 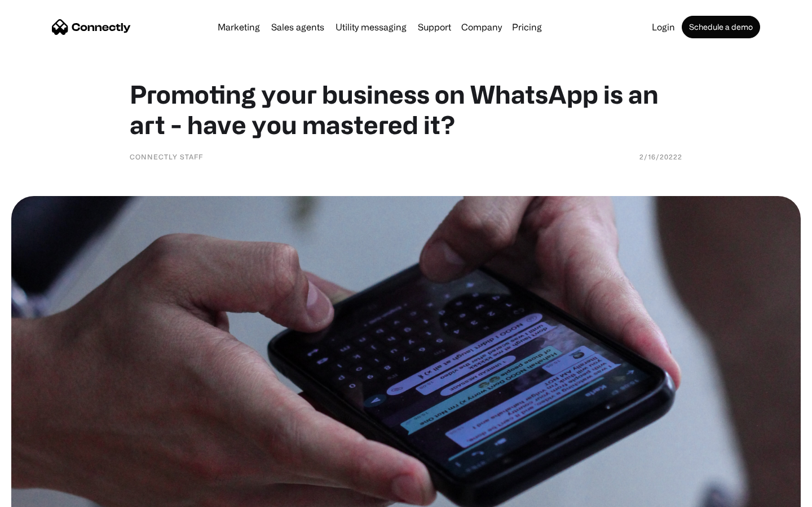 What do you see at coordinates (663, 27) in the screenshot?
I see `a: Login` at bounding box center [663, 27].